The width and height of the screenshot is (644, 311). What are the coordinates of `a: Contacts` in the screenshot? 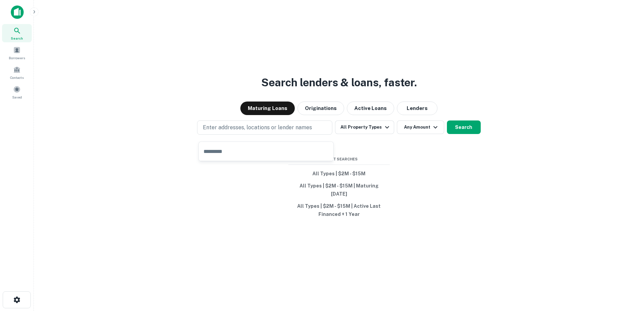 It's located at (17, 72).